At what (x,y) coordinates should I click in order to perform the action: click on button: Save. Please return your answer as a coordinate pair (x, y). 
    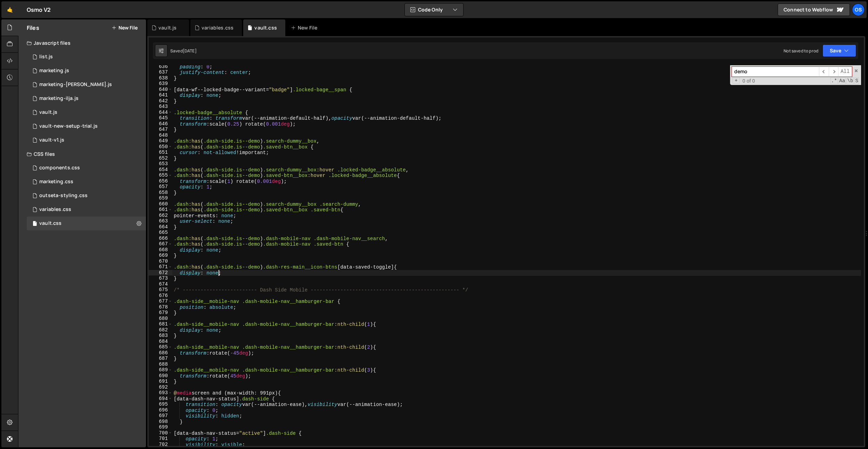
    Looking at the image, I should click on (839, 51).